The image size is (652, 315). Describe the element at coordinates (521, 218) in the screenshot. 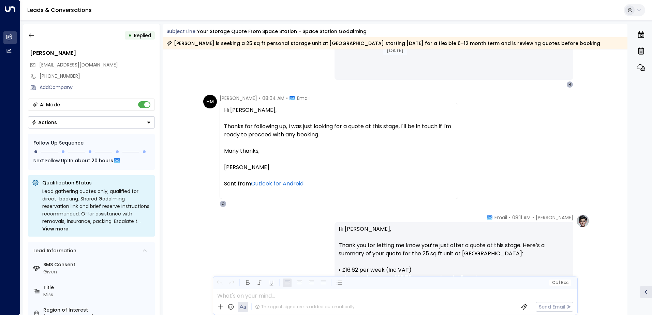

I see `span: 08:11 AM` at that location.